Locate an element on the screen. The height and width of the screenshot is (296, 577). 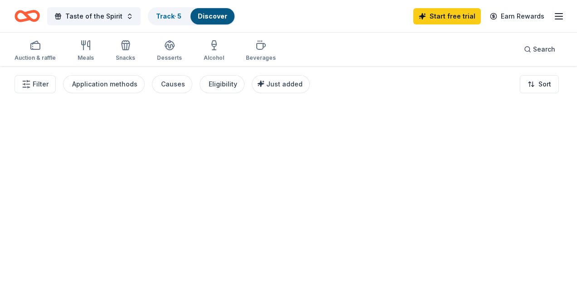
div: Causes is located at coordinates (173, 84).